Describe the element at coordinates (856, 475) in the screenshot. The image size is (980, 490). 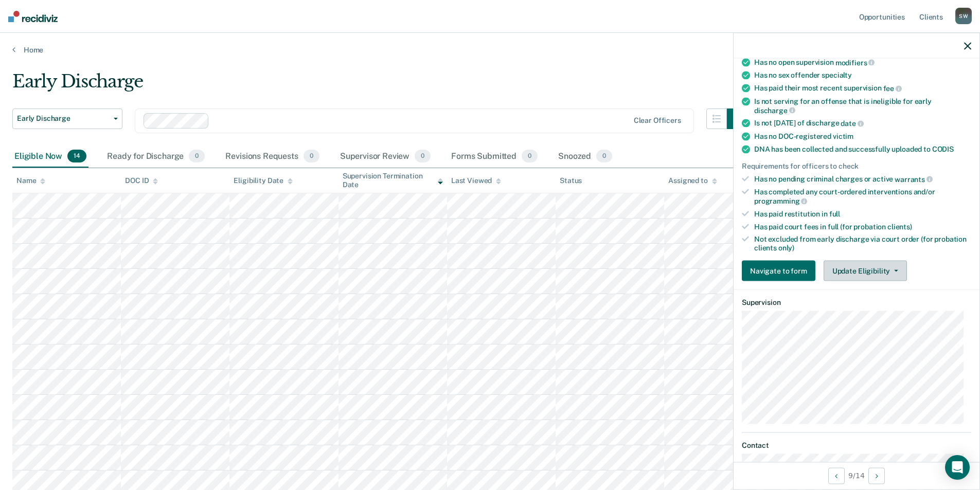
I see `div: 9 / 14` at that location.